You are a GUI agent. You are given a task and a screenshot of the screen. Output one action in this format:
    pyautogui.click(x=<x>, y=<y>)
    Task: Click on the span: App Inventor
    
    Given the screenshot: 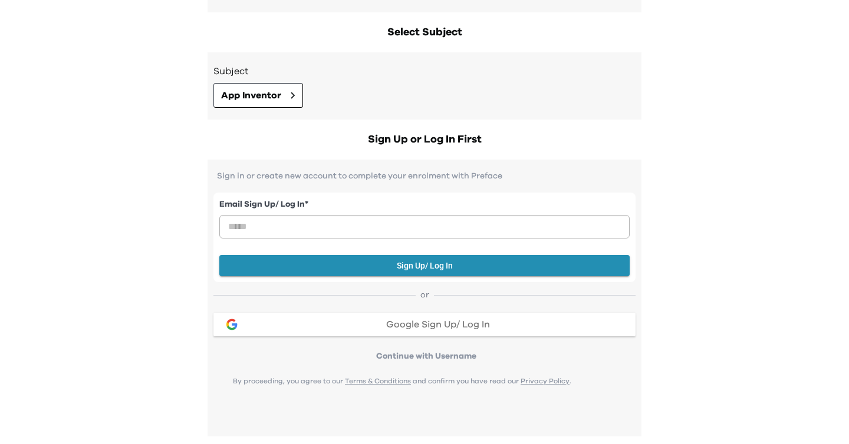 What is the action you would take?
    pyautogui.click(x=251, y=95)
    